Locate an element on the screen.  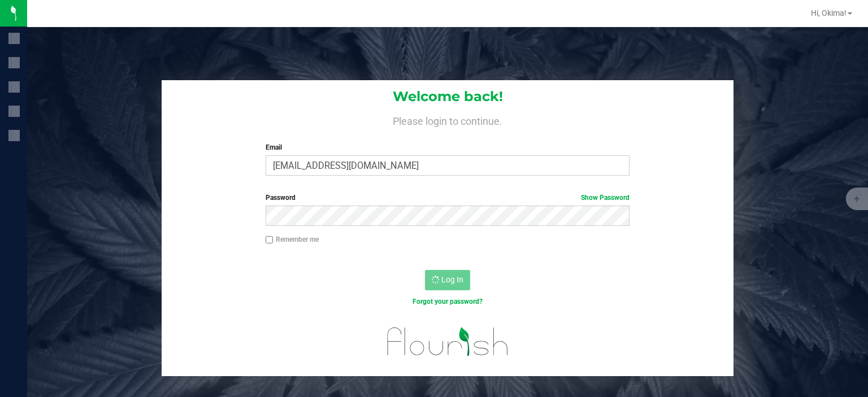
input: Remember me is located at coordinates (270, 240).